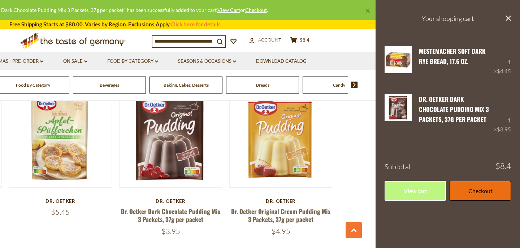 This screenshot has height=248, width=520. What do you see at coordinates (262, 85) in the screenshot?
I see `a: Breads` at bounding box center [262, 85].